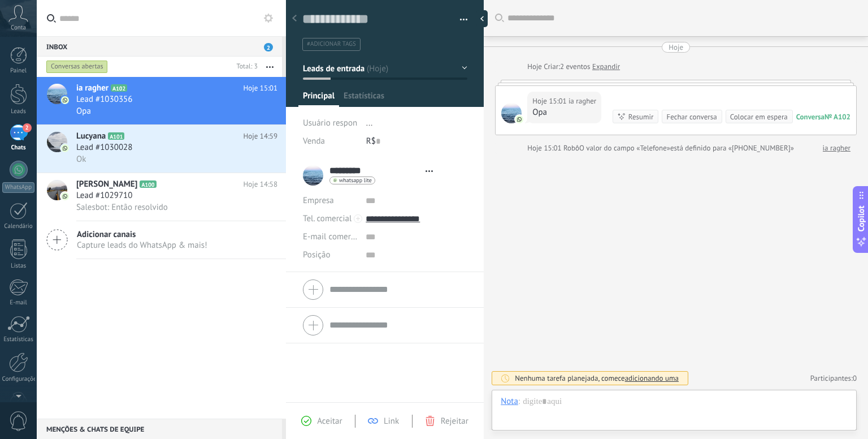 This screenshot has width=868, height=439. I want to click on span: Tel. comercial, so click(328, 218).